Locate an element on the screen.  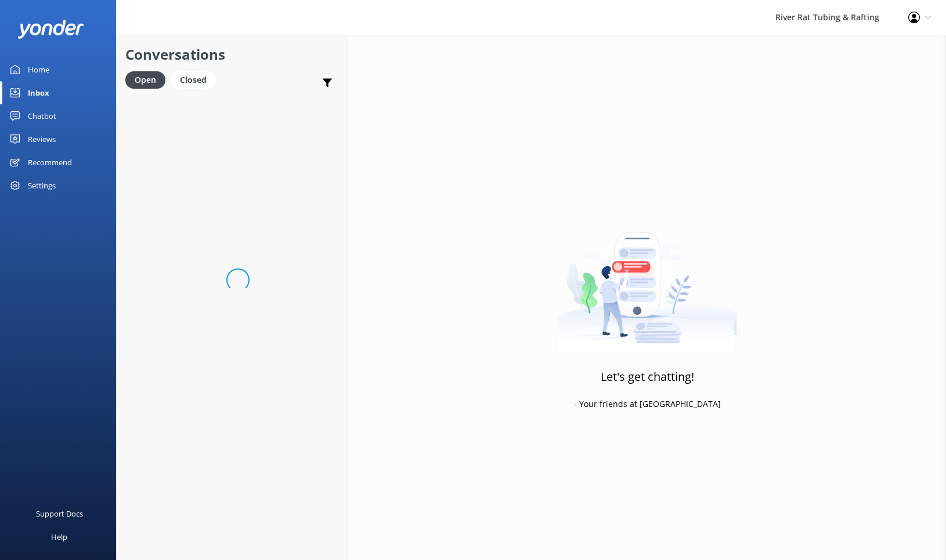
div: Recommend is located at coordinates (50, 163).